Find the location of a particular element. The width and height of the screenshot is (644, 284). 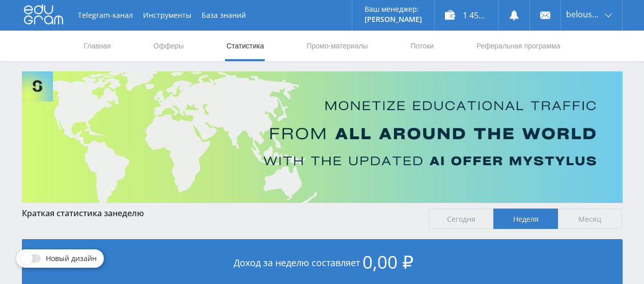

img: Banner is located at coordinates (322, 137).